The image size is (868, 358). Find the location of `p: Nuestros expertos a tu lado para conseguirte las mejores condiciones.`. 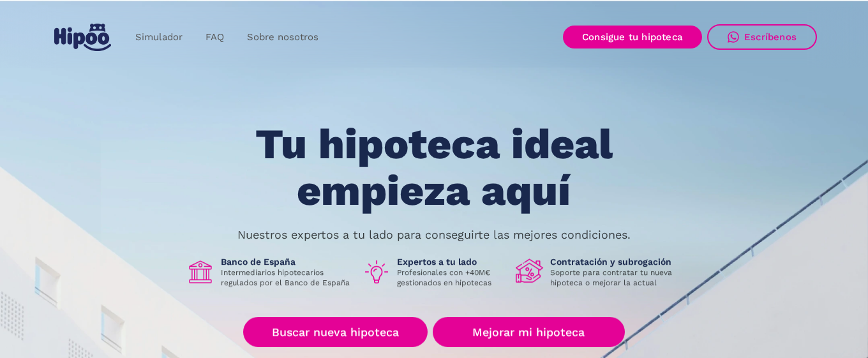

p: Nuestros expertos a tu lado para conseguirte las mejores condiciones. is located at coordinates (434, 235).